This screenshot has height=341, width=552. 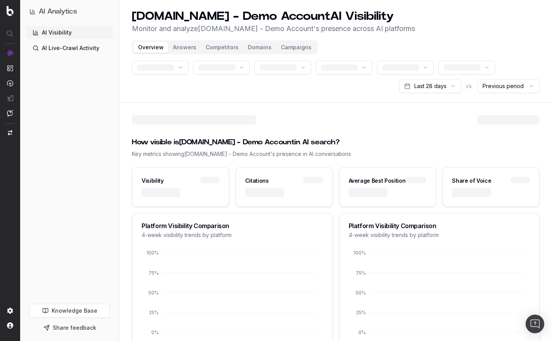 What do you see at coordinates (69, 33) in the screenshot?
I see `a: AI Visibility` at bounding box center [69, 33].